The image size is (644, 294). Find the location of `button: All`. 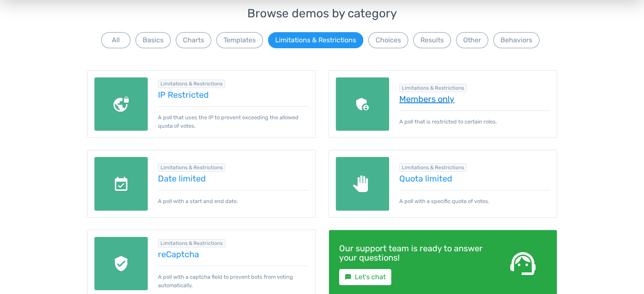

button: All is located at coordinates (115, 40).